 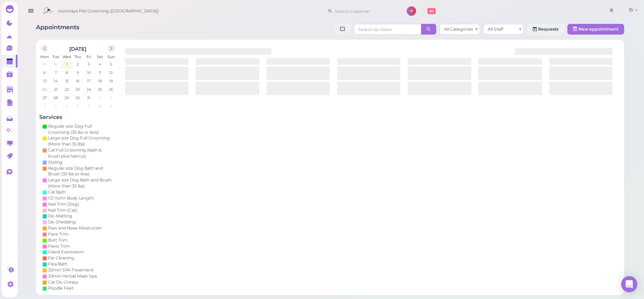 What do you see at coordinates (598, 29) in the screenshot?
I see `span: New appointment` at bounding box center [598, 29].